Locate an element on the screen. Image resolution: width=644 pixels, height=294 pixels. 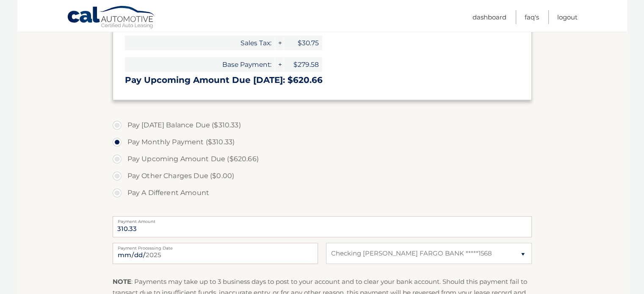
a: Logout is located at coordinates (567, 17).